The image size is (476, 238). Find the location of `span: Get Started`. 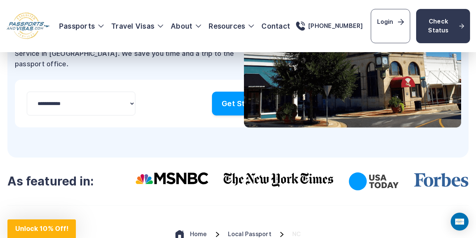

span: Get Started is located at coordinates (249, 103).